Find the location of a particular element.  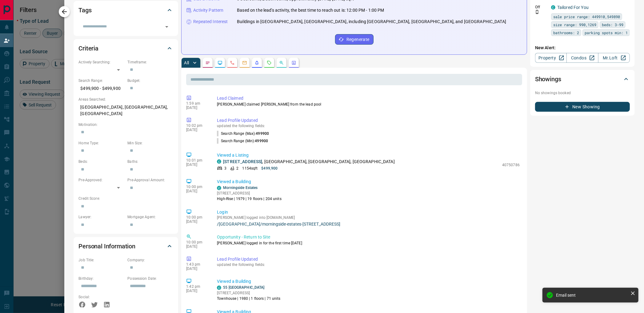

a: Condos is located at coordinates (583, 57).